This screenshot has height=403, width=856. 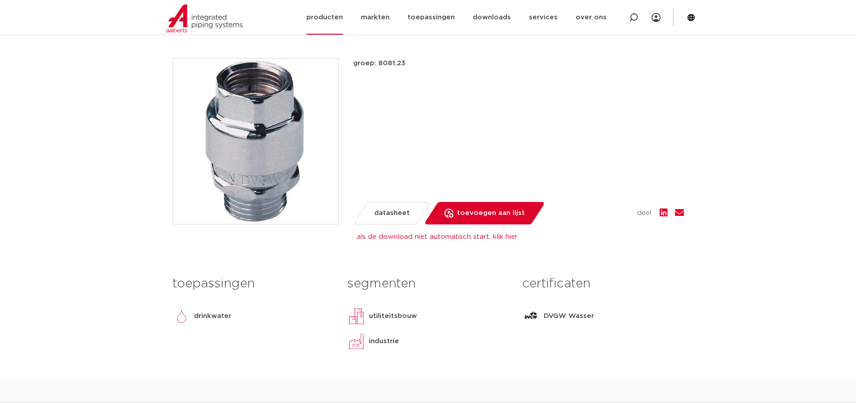 I want to click on h3: toepassingen, so click(x=253, y=283).